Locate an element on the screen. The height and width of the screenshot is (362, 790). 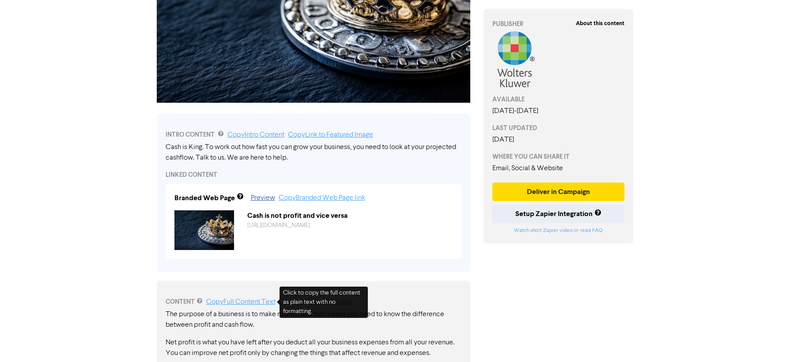
a: Copy Full Content Text is located at coordinates (241, 302).